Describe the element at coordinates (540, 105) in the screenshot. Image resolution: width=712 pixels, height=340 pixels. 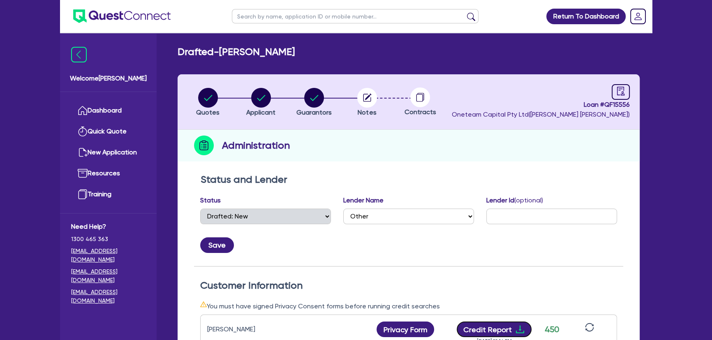
I see `span: Loan # QF15556` at that location.